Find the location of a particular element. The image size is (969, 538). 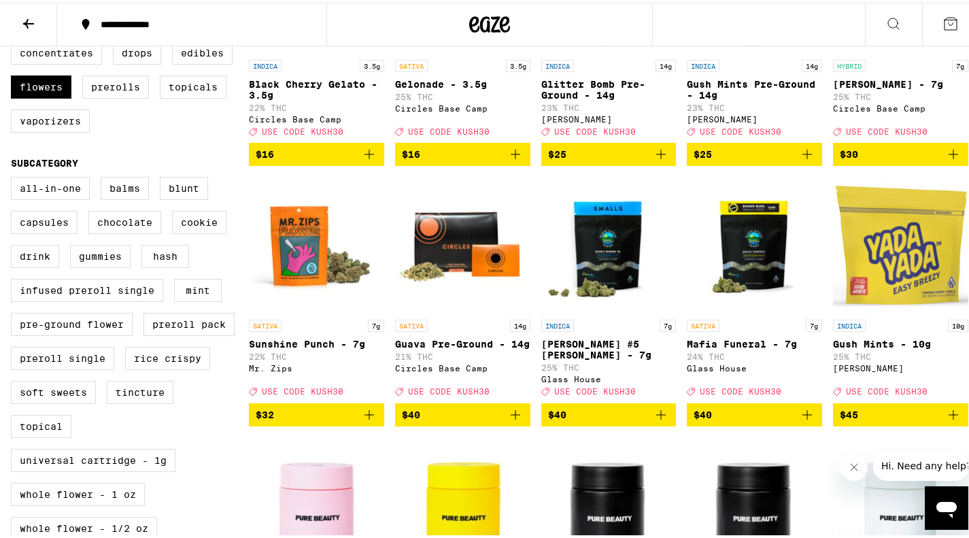

label: Soft Sweets is located at coordinates (53, 390).